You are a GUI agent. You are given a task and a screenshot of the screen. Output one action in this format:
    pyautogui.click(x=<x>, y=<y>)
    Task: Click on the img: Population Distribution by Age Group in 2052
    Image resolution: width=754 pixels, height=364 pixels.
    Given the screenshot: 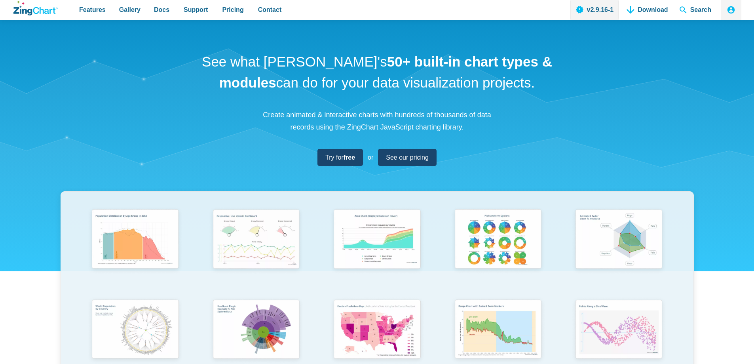 What is the action you would take?
    pyautogui.click(x=135, y=240)
    